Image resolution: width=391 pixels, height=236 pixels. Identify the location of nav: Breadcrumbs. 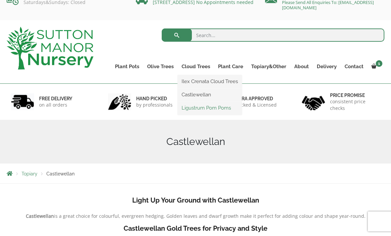
(196, 174).